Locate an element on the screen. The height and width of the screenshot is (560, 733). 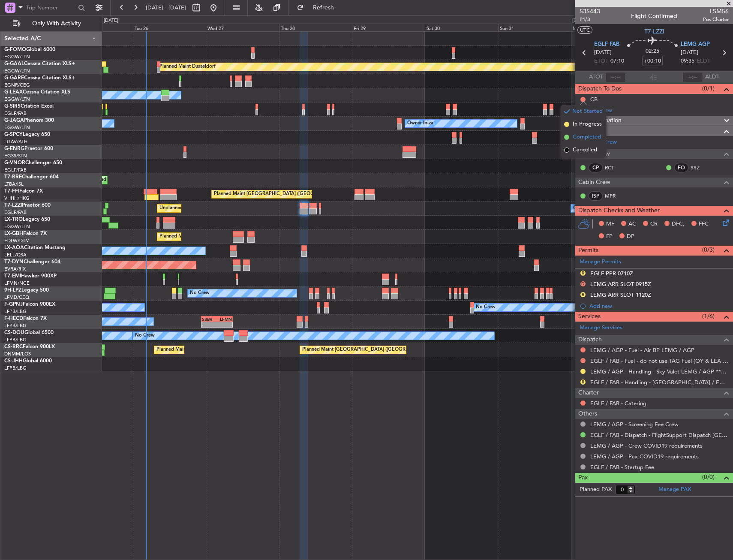
span: T7-BRE is located at coordinates (13, 177).